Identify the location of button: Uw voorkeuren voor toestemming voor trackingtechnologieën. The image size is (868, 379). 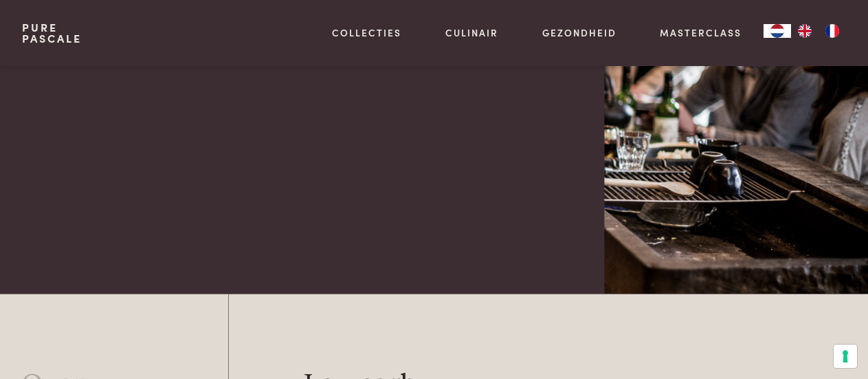
(845, 356).